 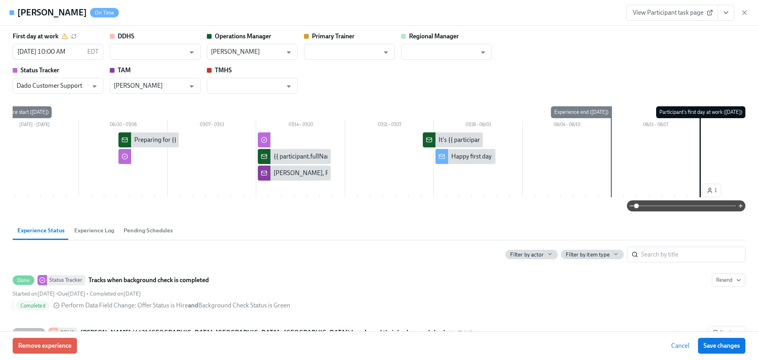 I want to click on span: Tuesday, June 24th 2025, 10:00 am, so click(x=71, y=293).